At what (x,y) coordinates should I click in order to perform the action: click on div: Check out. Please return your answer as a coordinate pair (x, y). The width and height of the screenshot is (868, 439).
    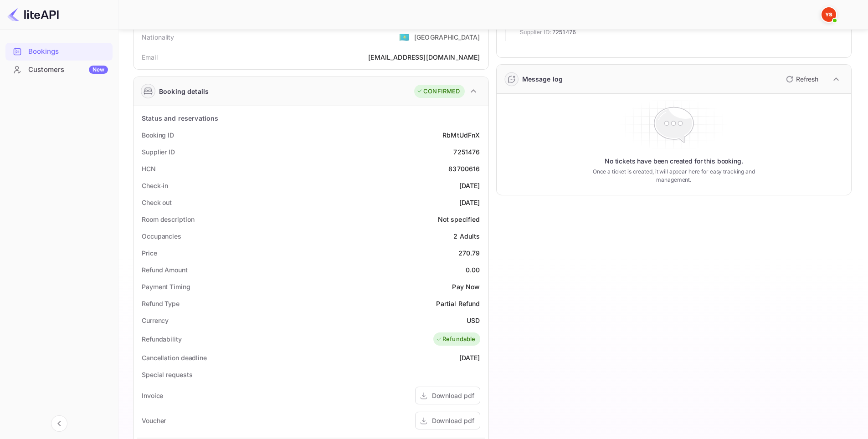
    Looking at the image, I should click on (157, 203).